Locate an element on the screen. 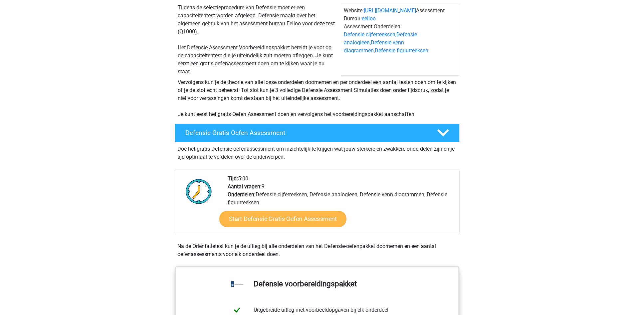 This screenshot has width=634, height=315. a: Defensie figuurreeksen is located at coordinates (402, 50).